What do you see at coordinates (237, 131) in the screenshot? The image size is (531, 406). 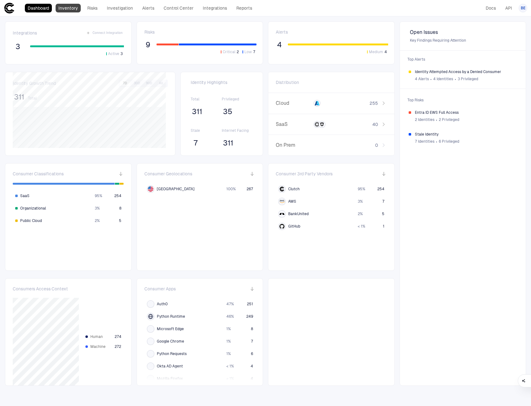 I see `span: Internet Facing` at bounding box center [237, 131].